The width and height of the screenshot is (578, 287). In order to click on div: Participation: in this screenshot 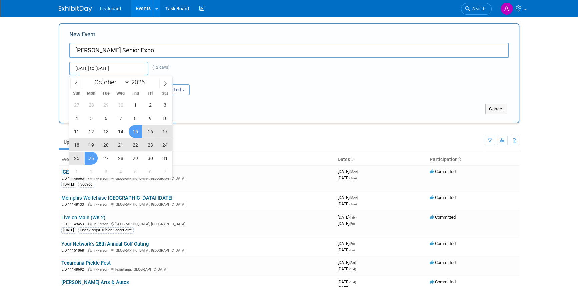, I will do `click(176, 79)`.